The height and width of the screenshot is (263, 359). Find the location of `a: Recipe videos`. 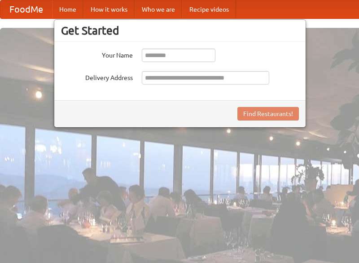

a: Recipe videos is located at coordinates (209, 9).